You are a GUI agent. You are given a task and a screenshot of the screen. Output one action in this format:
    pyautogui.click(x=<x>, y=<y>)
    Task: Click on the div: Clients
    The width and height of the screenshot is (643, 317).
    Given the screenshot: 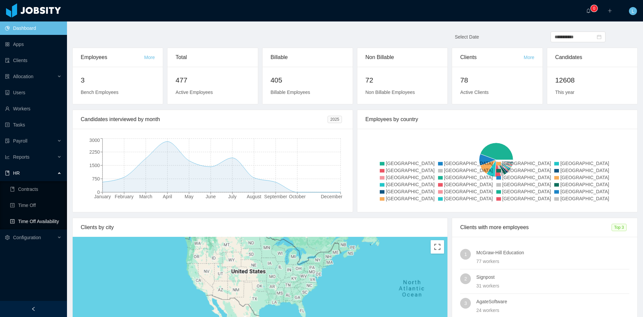 What is the action you would take?
    pyautogui.click(x=492, y=57)
    